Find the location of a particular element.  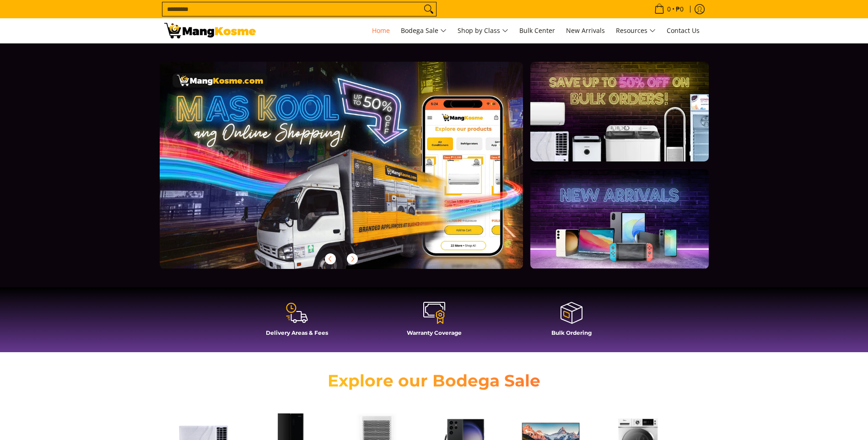

a: Shop by Class is located at coordinates (482, 31).